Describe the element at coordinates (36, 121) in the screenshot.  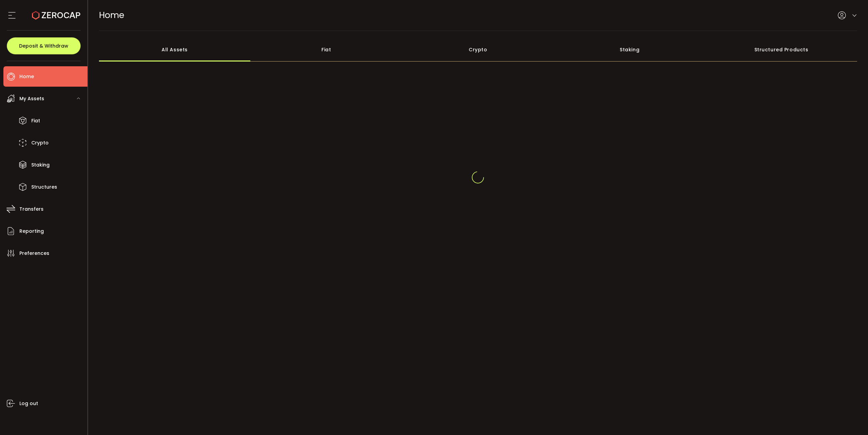
I see `span: Fiat` at that location.